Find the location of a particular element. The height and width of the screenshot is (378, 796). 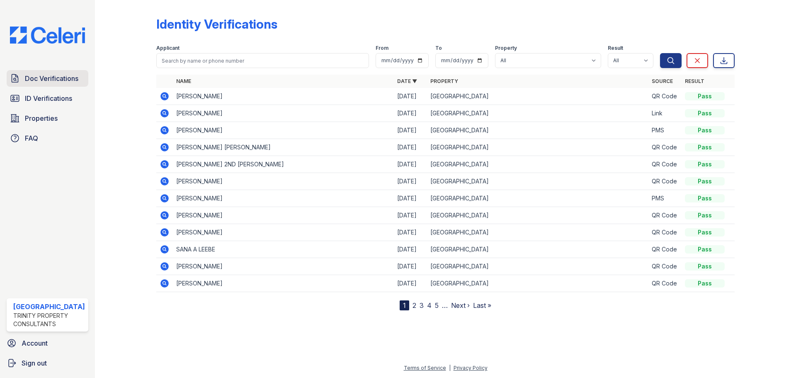

img: CE_Logo_Blue-a8612792a0a2168367f1c8372b55b34899dd931a85d93a1a3d3e32e68fde9ad4.png is located at coordinates (47, 35).